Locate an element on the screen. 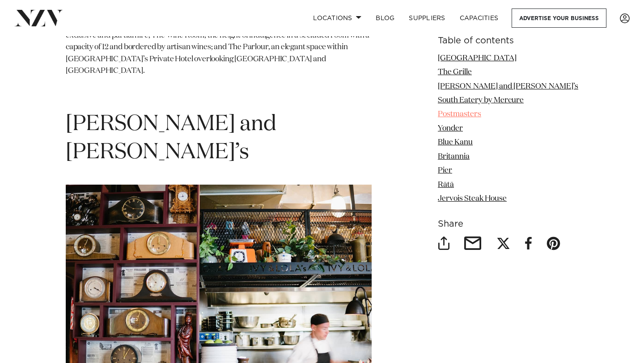 The height and width of the screenshot is (363, 644). a: Britannia is located at coordinates (454, 157).